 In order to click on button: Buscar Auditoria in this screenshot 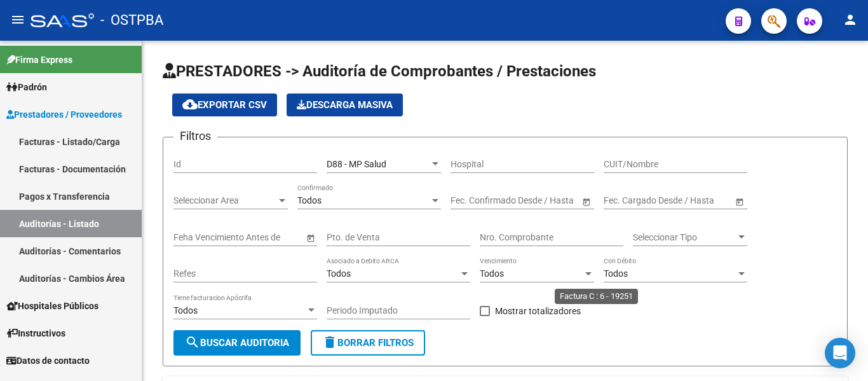, I will do `click(237, 343)`.